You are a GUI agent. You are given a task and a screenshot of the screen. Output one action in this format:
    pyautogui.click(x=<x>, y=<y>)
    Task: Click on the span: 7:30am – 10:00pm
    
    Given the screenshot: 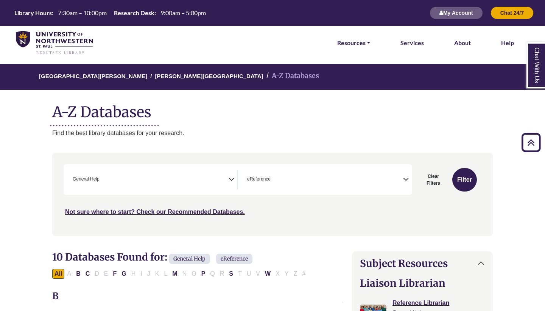 What is the action you would take?
    pyautogui.click(x=82, y=12)
    